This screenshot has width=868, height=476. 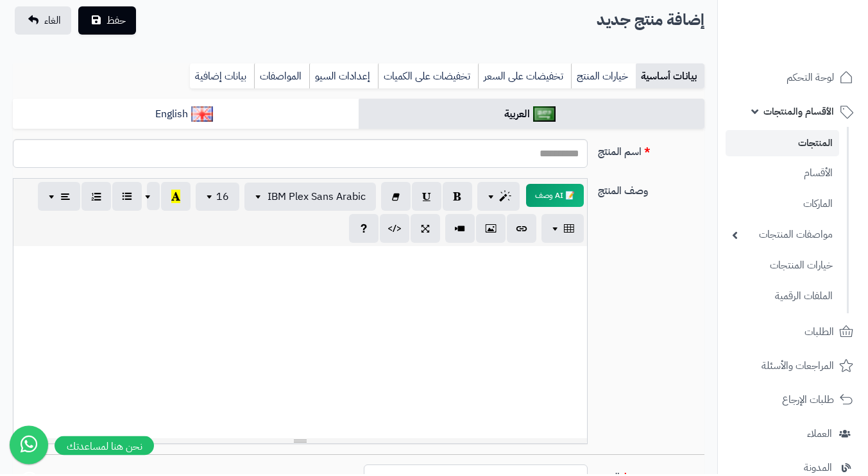 What do you see at coordinates (782, 236) in the screenshot?
I see `a: مواصفات المنتجات` at bounding box center [782, 236].